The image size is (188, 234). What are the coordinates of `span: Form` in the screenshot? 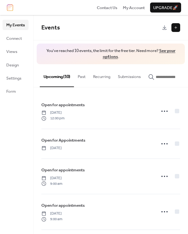 It's located at (11, 91).